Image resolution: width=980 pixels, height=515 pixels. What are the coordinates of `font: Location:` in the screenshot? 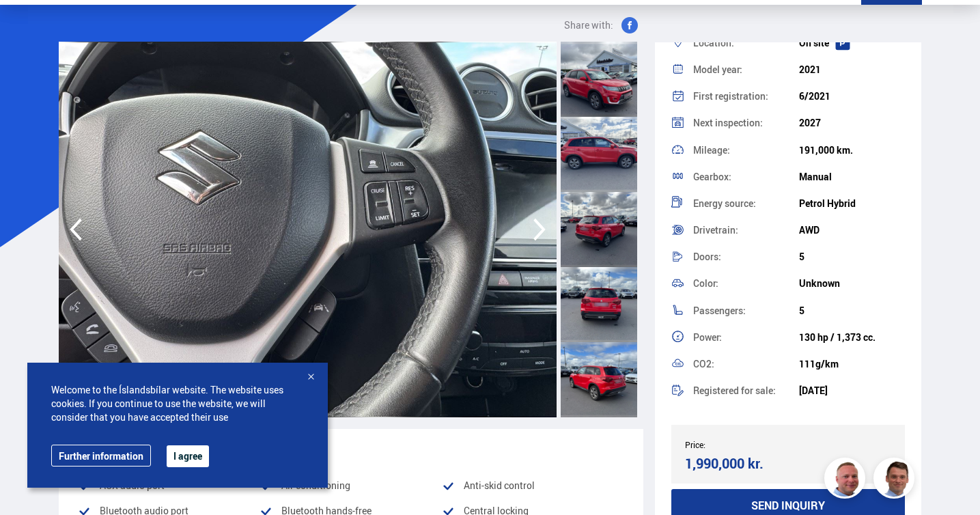 It's located at (714, 43).